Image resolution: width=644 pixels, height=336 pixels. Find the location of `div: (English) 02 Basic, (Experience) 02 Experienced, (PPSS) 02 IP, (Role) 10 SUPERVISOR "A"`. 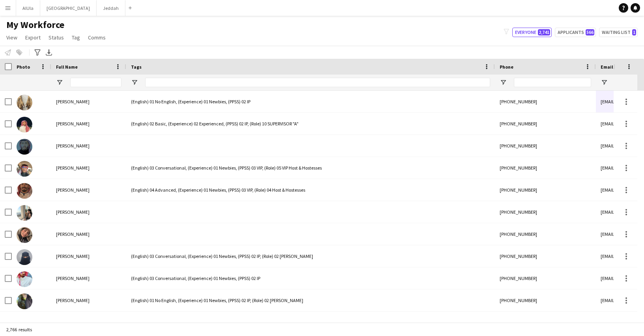

div: (English) 02 Basic, (Experience) 02 Experienced, (PPSS) 02 IP, (Role) 10 SUPERVISOR "A" is located at coordinates (310, 123).